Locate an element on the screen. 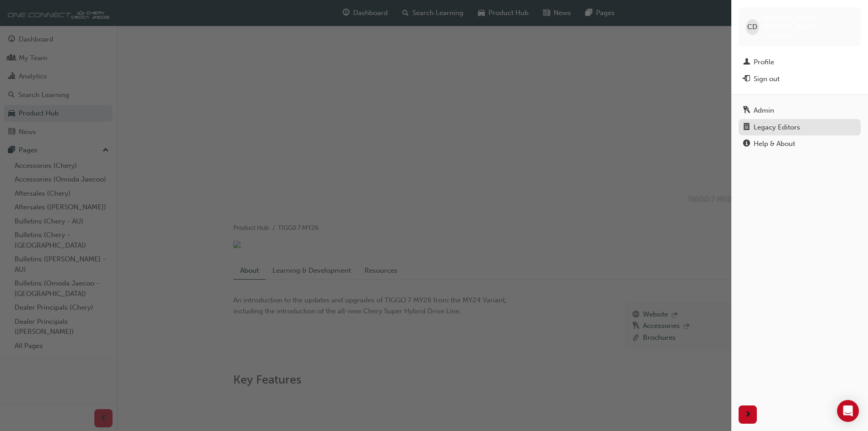 The height and width of the screenshot is (431, 868). span: notepad-icon is located at coordinates (746, 128).